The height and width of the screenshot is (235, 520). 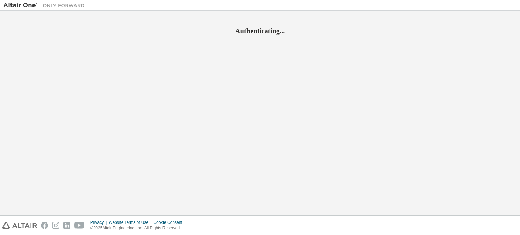 What do you see at coordinates (46, 5) in the screenshot?
I see `img: Altair One` at bounding box center [46, 5].